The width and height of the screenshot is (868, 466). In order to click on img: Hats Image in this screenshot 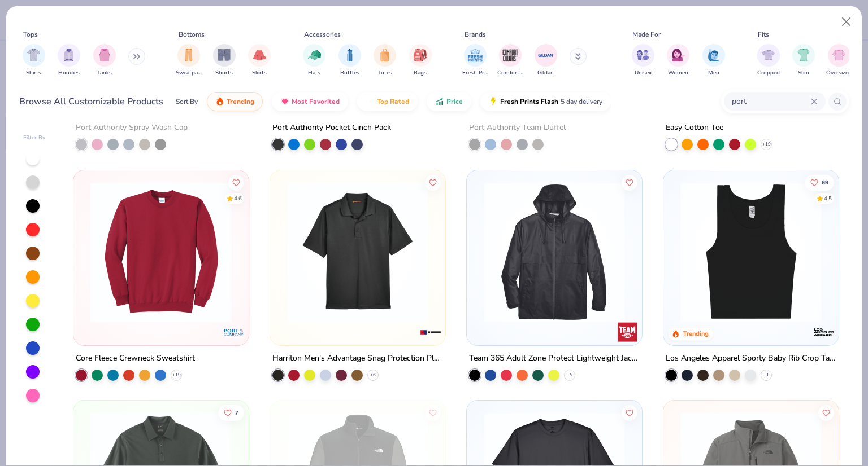, I will do `click(314, 55)`.